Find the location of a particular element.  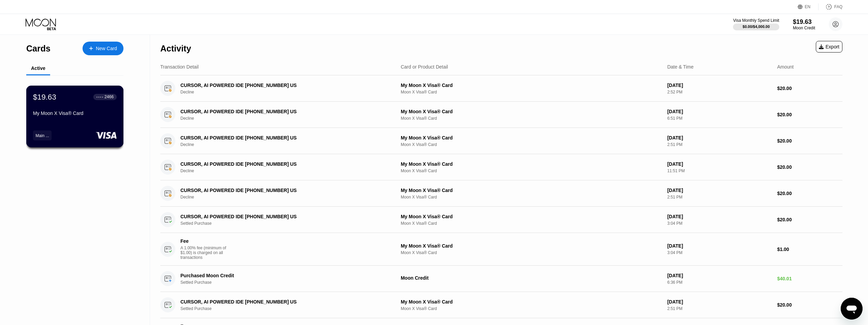

div: Card or Product Detail is located at coordinates (424, 67).